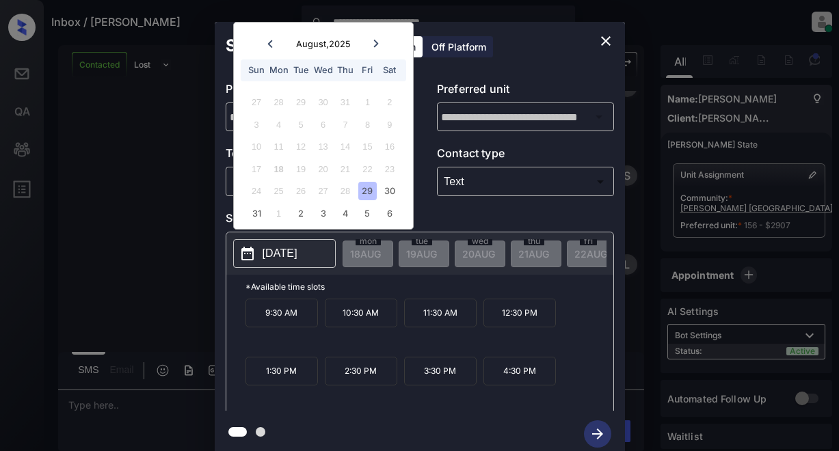  Describe the element at coordinates (520, 371) in the screenshot. I see `p: 4:30 PM` at that location.